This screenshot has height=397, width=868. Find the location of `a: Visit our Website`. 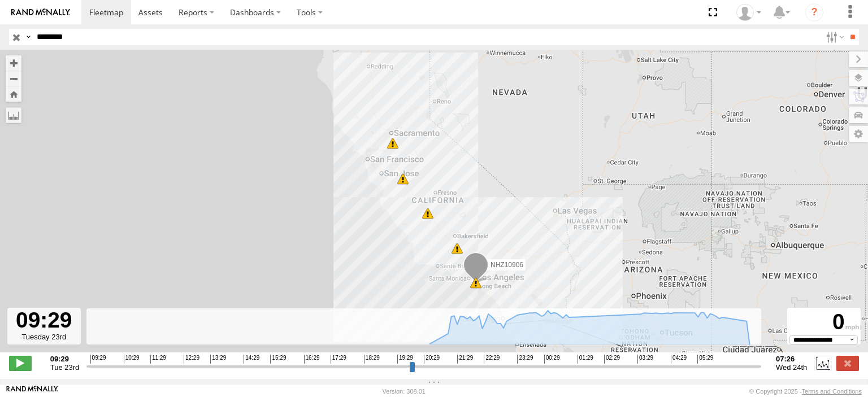

a: Visit our Website is located at coordinates (32, 392).